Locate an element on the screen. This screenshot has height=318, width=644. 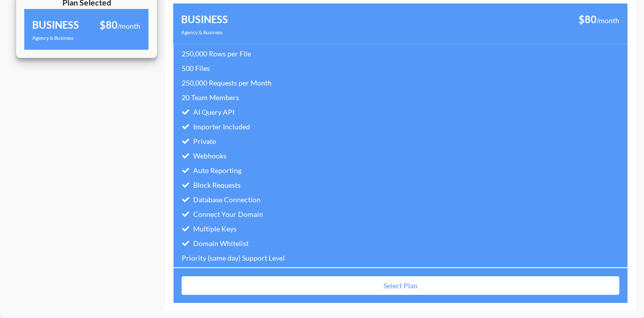
span: Priority (same day) is located at coordinates (211, 258).